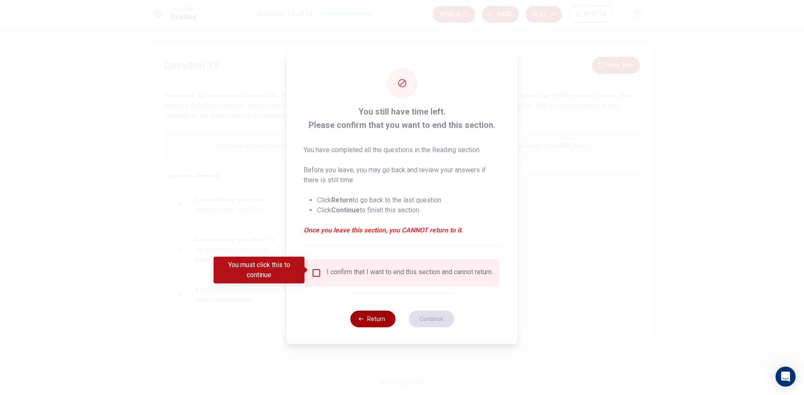 The image size is (804, 395). What do you see at coordinates (785, 377) in the screenshot?
I see `div: Open Intercom Messenger` at bounding box center [785, 377].